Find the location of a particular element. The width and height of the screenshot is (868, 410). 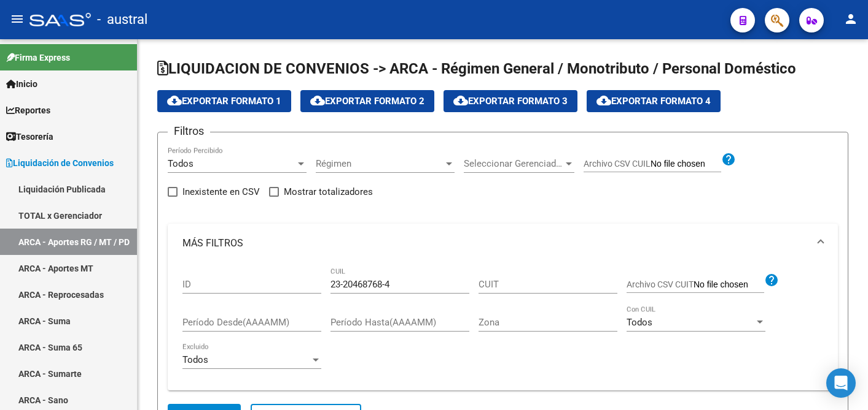

span: Exportar Formato 4 is located at coordinates (653, 101).